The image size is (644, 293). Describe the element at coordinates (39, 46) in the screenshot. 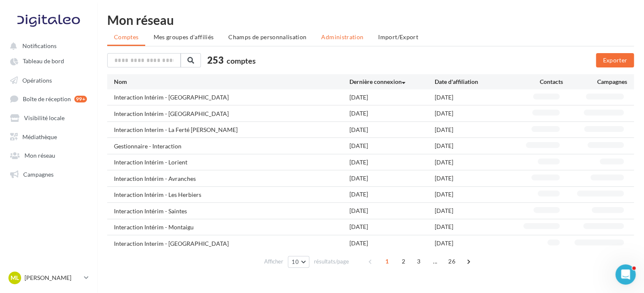

I see `span: Notifications` at that location.